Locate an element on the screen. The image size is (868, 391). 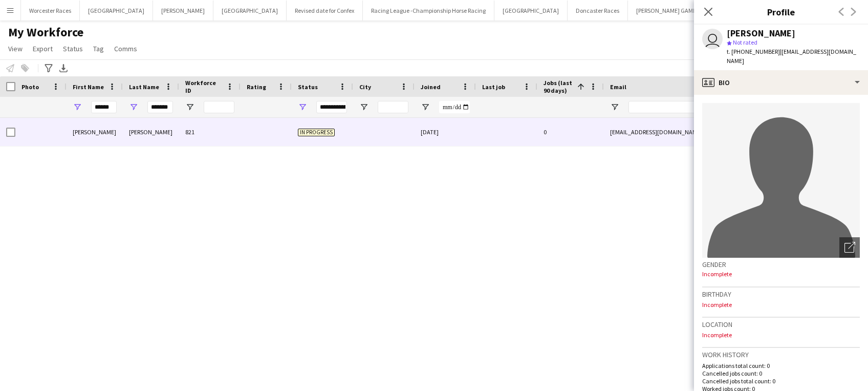
app-action-btn: Export XLSX is located at coordinates (64, 68).